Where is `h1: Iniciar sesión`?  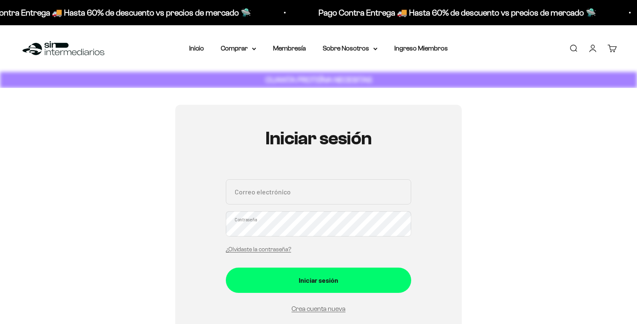
h1: Iniciar sesión is located at coordinates (318, 139).